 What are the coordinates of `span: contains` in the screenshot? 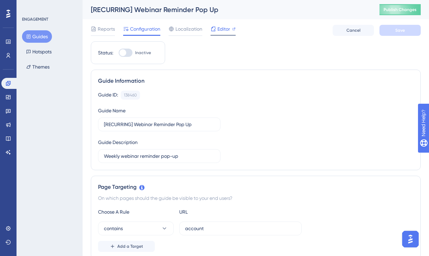 It's located at (113, 228).